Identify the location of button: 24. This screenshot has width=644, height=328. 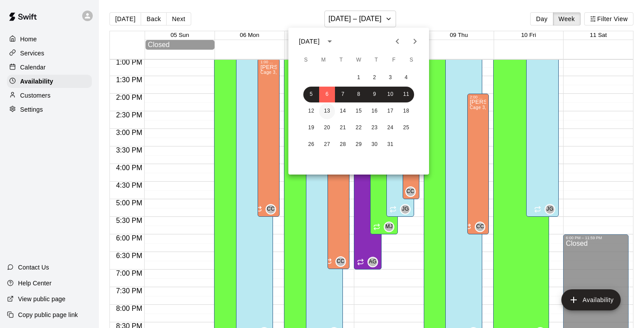
(390, 128).